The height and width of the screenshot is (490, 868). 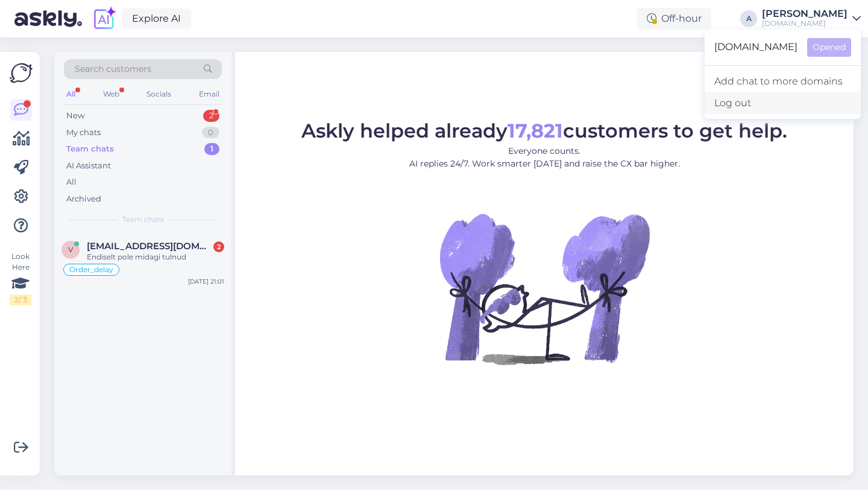 What do you see at coordinates (211, 133) in the screenshot?
I see `div: 0` at bounding box center [211, 133].